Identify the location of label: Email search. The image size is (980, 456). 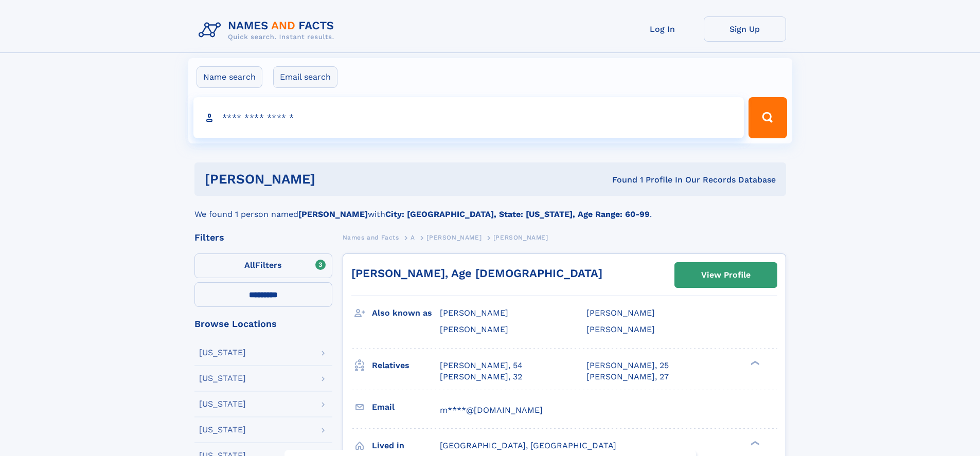
(305, 77).